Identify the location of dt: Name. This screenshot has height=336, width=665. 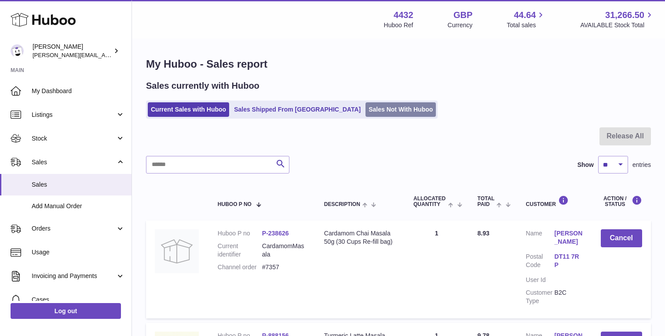
(540, 239).